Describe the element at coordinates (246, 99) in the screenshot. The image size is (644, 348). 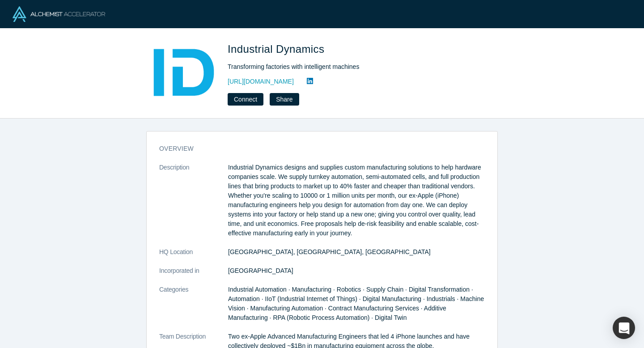
I see `button: Connect` at that location.